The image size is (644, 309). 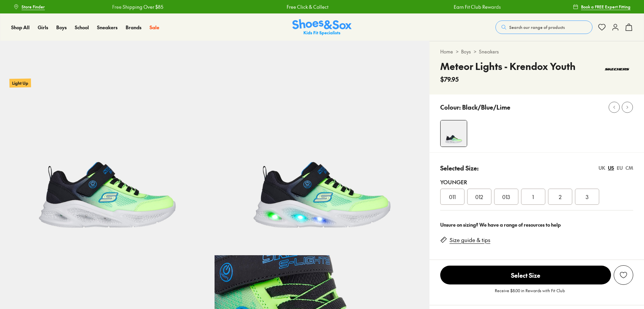 What do you see at coordinates (43, 27) in the screenshot?
I see `a: Girls` at bounding box center [43, 27].